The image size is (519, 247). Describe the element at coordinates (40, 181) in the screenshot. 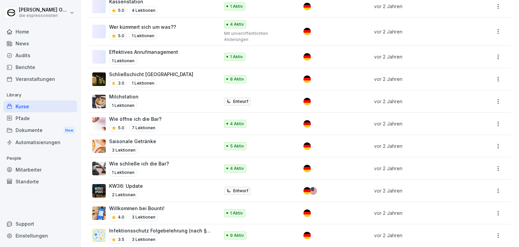

I see `a: Standorte` at that location.